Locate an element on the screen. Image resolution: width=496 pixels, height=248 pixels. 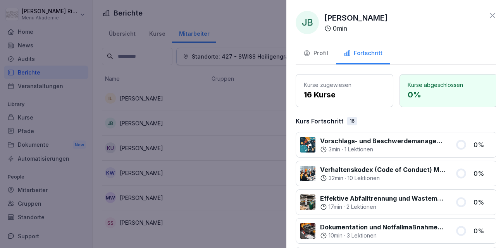
p: Verhaltenskodex (Code of Conduct) Menü 2000 is located at coordinates (383, 169).